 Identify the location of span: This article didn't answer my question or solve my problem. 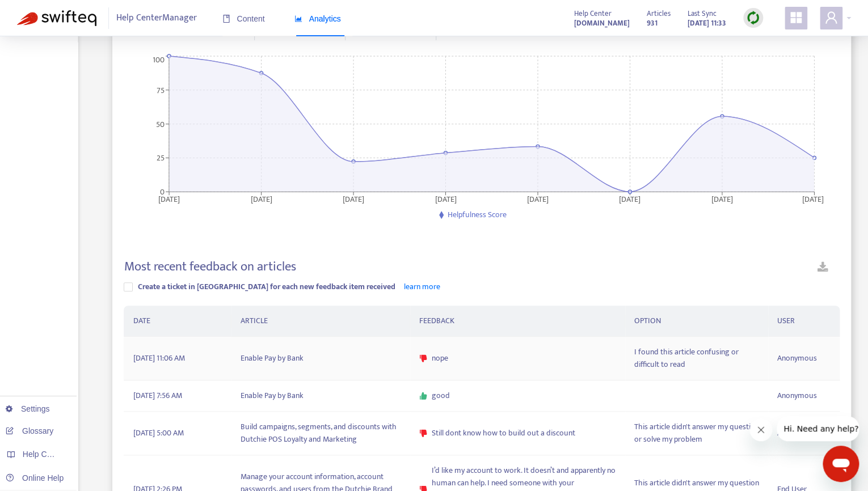
(696, 433).